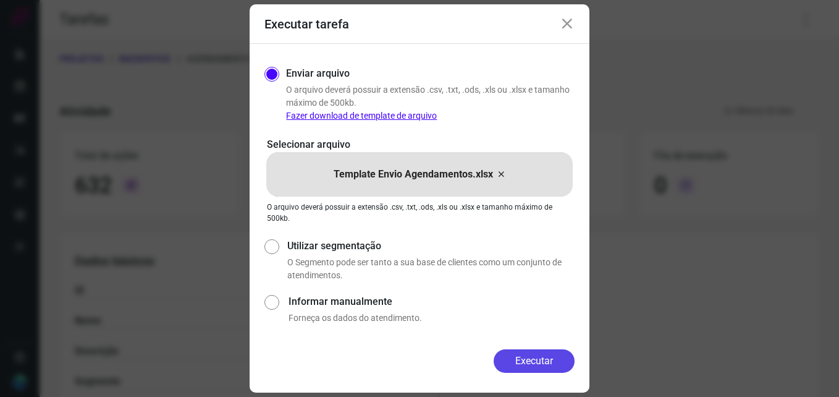 This screenshot has height=397, width=839. Describe the element at coordinates (307, 24) in the screenshot. I see `h3: Executar tarefa` at that location.